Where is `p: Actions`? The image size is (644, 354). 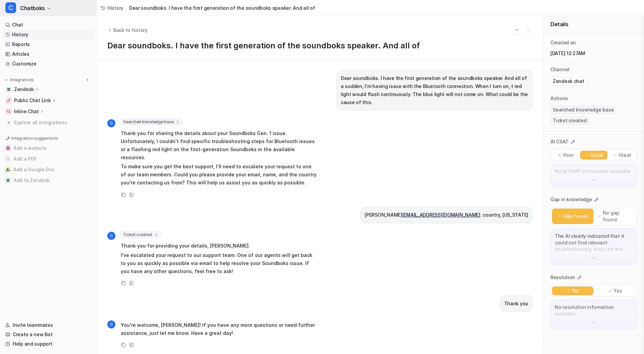 p: Actions is located at coordinates (559, 98).